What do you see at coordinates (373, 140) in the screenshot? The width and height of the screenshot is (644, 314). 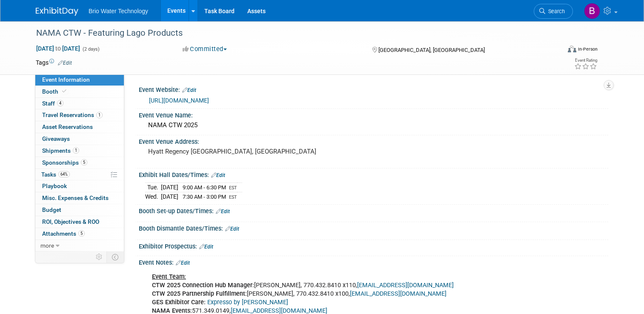 I see `div: Event Venue Address:` at bounding box center [373, 140].